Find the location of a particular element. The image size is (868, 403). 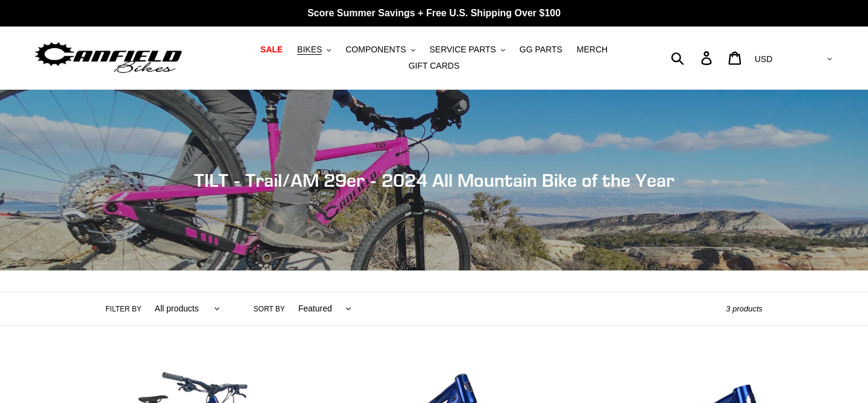

span: BIKES is located at coordinates (309, 49).